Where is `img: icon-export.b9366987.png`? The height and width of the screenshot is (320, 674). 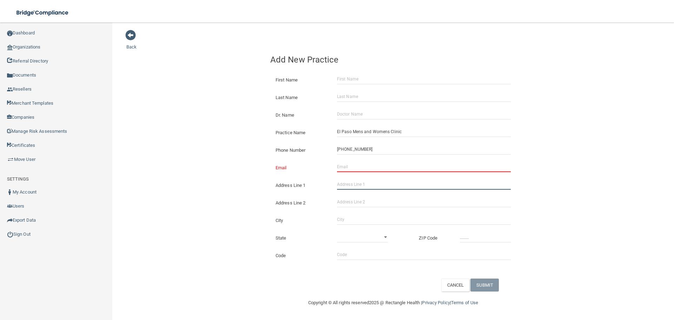 img: icon-export.b9366987.png is located at coordinates (10, 220).